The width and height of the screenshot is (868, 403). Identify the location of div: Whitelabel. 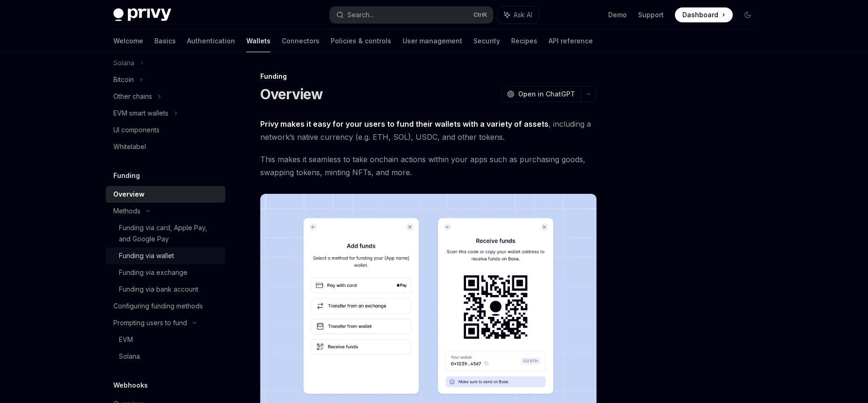
(130, 147).